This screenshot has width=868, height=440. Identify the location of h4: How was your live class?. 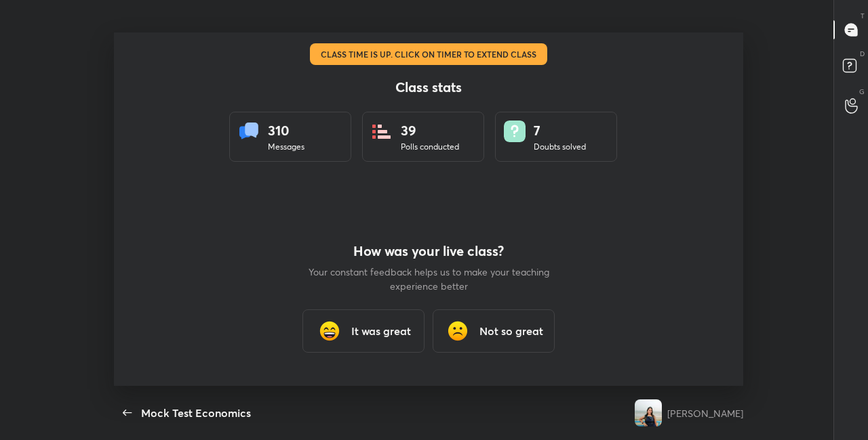
(429, 252).